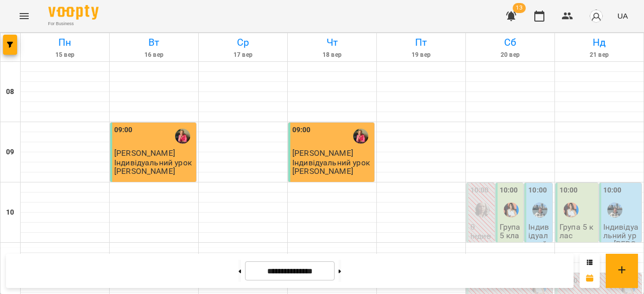 The height and width of the screenshot is (294, 644). I want to click on h6: 18 вер, so click(332, 55).